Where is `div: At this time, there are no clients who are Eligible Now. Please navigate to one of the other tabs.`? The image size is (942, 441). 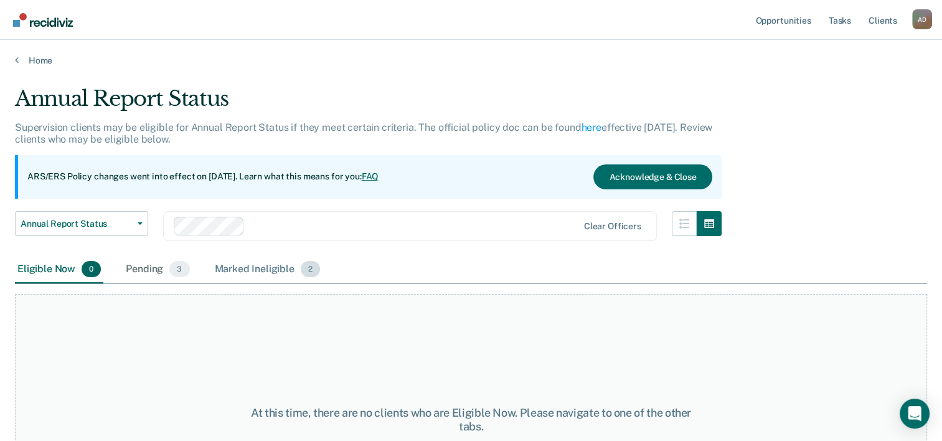
div: At this time, there are no clients who are Eligible Now. Please navigate to one of the other tabs. is located at coordinates (471, 419).